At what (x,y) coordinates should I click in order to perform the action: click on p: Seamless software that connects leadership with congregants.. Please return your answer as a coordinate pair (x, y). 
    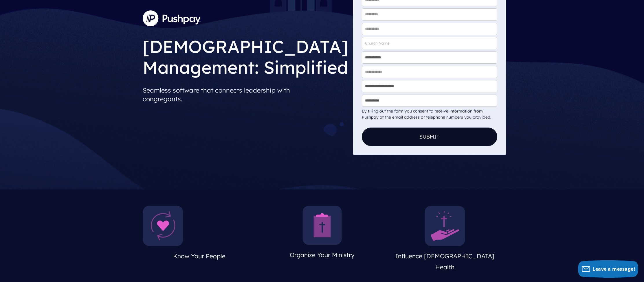
    Looking at the image, I should click on (245, 95).